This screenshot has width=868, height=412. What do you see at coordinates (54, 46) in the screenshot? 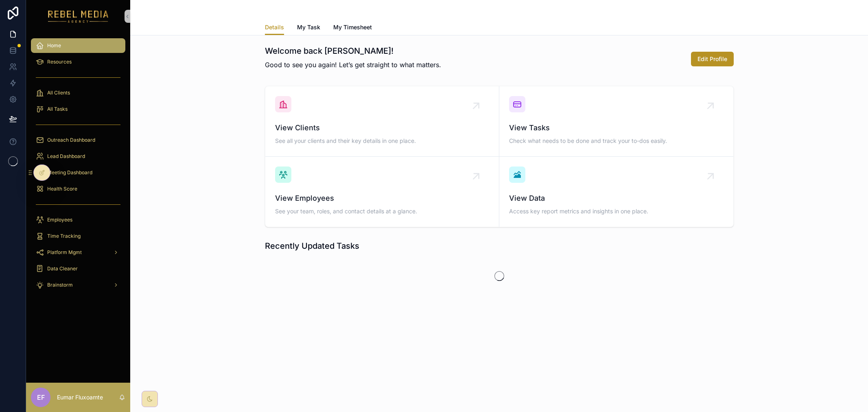
I see `span: Home` at bounding box center [54, 46].